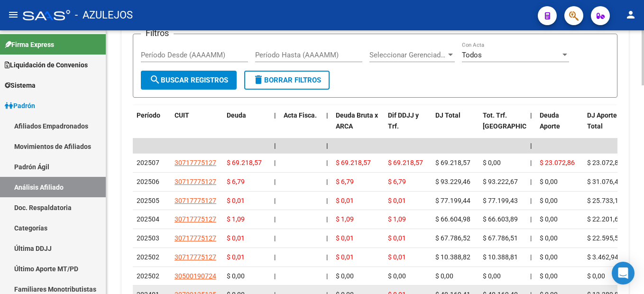 The height and width of the screenshot is (294, 644). Describe the element at coordinates (631, 15) in the screenshot. I see `mat-icon: person` at that location.